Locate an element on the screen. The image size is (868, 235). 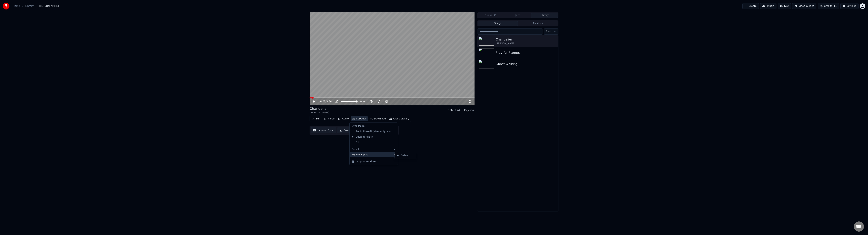
div: Ghost Walking is located at coordinates (526, 64).